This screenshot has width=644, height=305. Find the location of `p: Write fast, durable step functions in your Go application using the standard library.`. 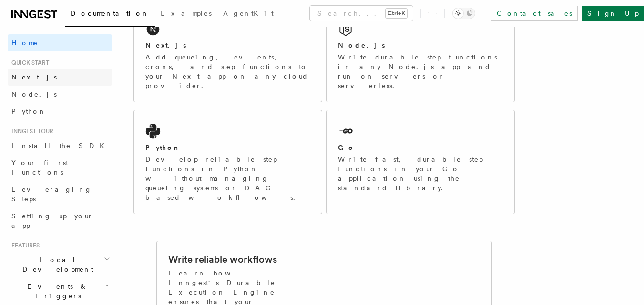

p: Write fast, durable step functions in your Go application using the standard library. is located at coordinates (420, 174).